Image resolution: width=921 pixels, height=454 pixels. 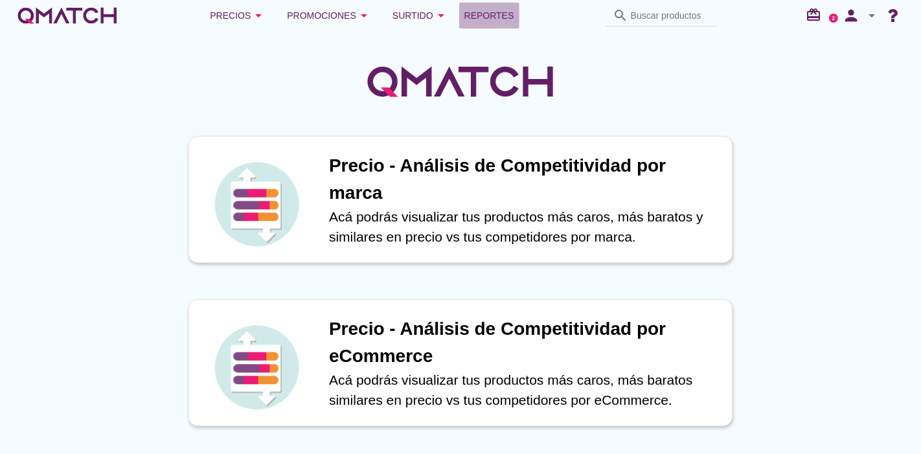 I want to click on a: Reportes, so click(x=489, y=16).